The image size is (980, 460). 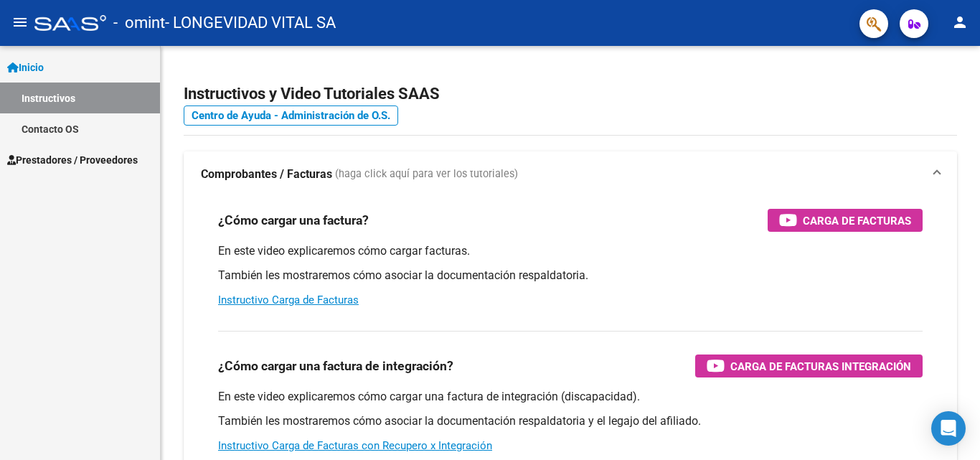 I want to click on div: Open Intercom Messenger, so click(x=948, y=429).